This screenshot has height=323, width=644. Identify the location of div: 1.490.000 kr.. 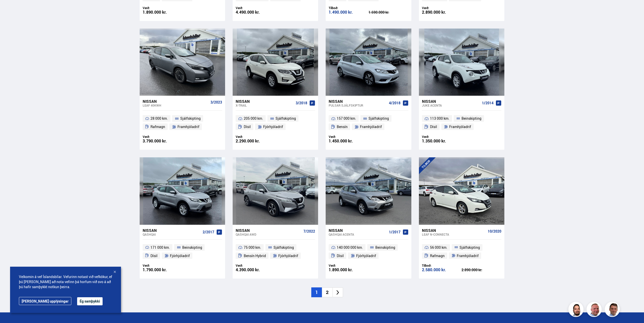
(349, 12).